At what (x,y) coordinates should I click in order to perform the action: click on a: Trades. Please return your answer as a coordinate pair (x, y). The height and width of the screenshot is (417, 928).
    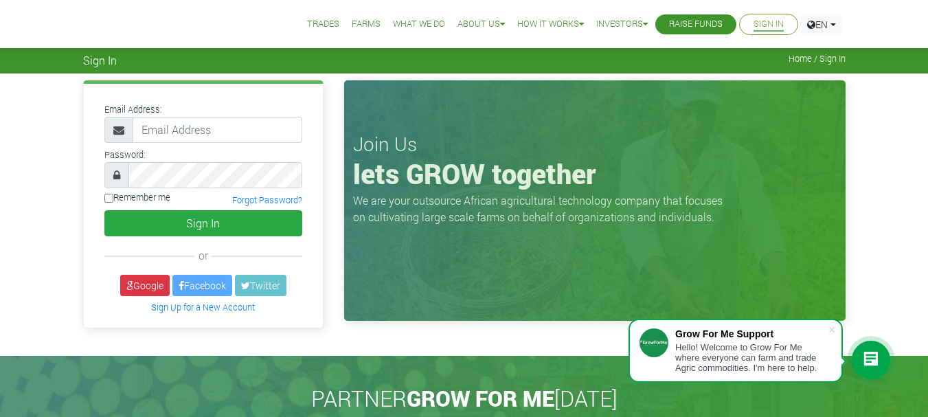
    Looking at the image, I should click on (323, 24).